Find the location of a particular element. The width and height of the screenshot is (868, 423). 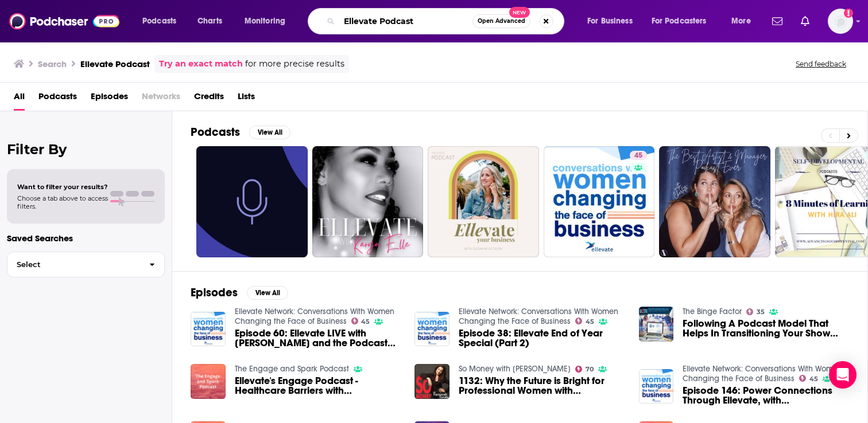

input: Search podcasts, credits, & more... is located at coordinates (406, 21).